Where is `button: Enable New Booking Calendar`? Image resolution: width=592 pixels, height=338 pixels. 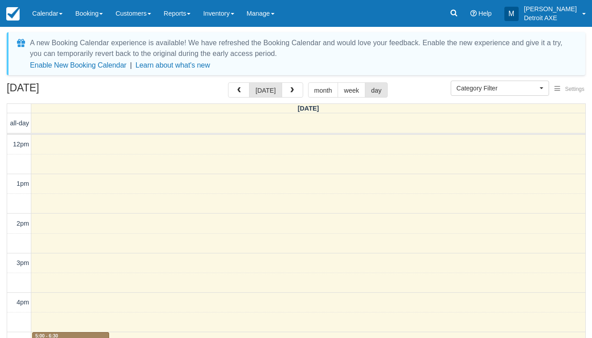 button: Enable New Booking Calendar is located at coordinates (78, 65).